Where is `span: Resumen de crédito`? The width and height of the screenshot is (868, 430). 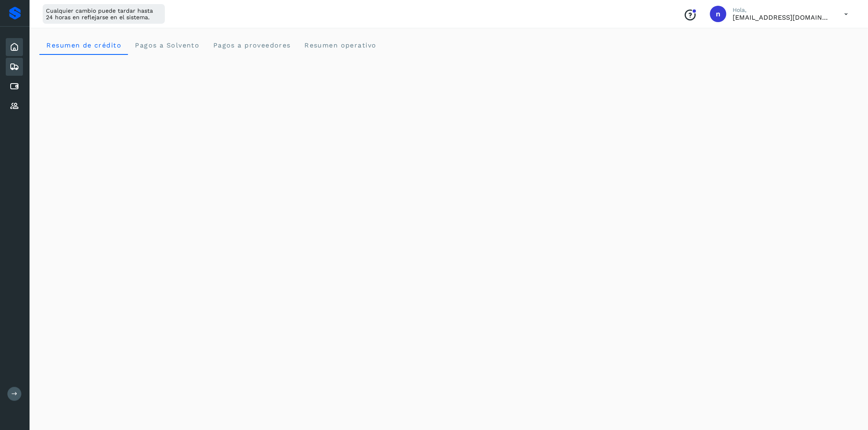 span: Resumen de crédito is located at coordinates (84, 45).